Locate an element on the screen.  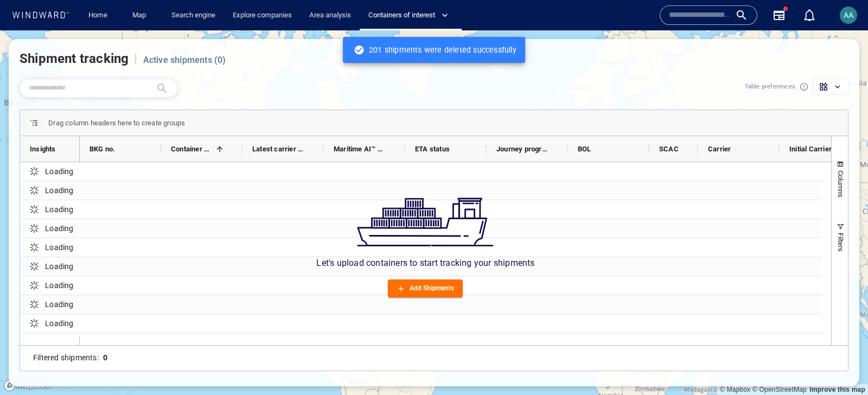
h6: Active shipments ( 0 ) is located at coordinates (184, 60).